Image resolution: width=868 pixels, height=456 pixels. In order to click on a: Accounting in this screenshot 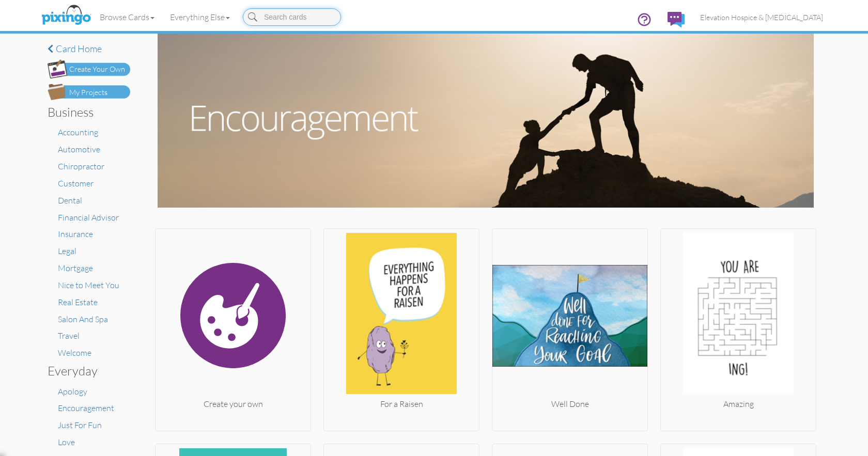, I will do `click(78, 132)`.